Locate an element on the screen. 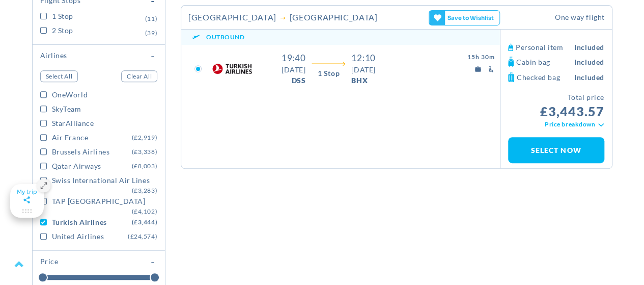 Image resolution: width=644 pixels, height=285 pixels. strong: outbound is located at coordinates (225, 37).